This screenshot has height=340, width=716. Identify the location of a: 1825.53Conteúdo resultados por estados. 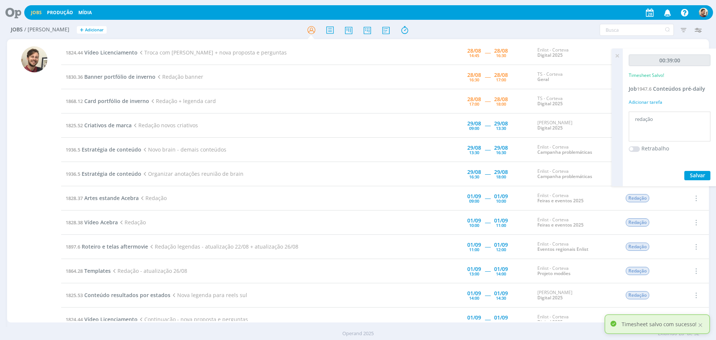
(118, 294).